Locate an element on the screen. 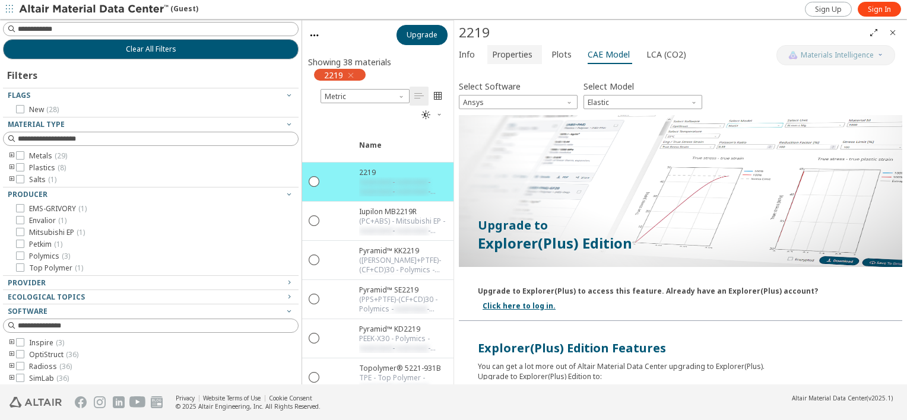 The image size is (907, 420). span: EMS-GRIVORY is located at coordinates (58, 209).